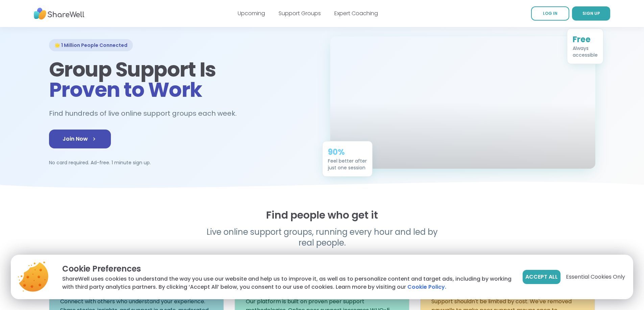 This screenshot has height=310, width=644. Describe the element at coordinates (591, 13) in the screenshot. I see `span: SIGN UP` at that location.